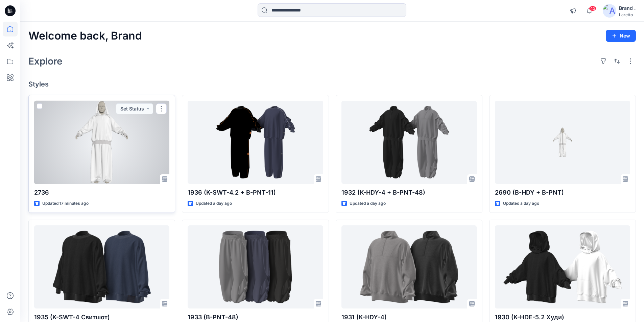 This screenshot has width=644, height=322. Describe the element at coordinates (562, 192) in the screenshot. I see `p: 2690 (B-HDY + B-PNT)` at that location.